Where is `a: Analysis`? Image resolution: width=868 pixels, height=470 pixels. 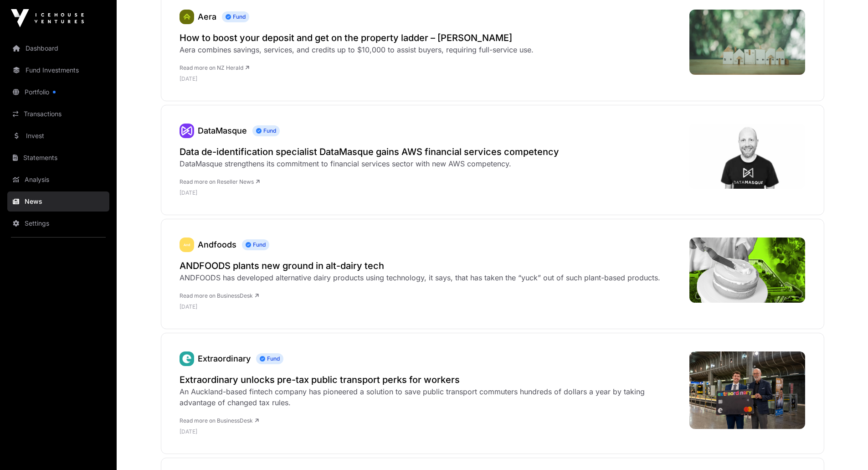 a: Analysis is located at coordinates (58, 180).